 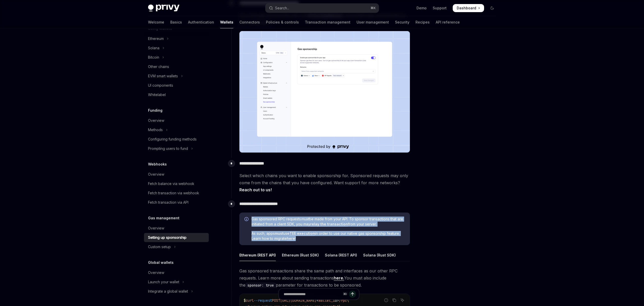 I want to click on button: Toggle Integrate a global wallet section, so click(x=177, y=291).